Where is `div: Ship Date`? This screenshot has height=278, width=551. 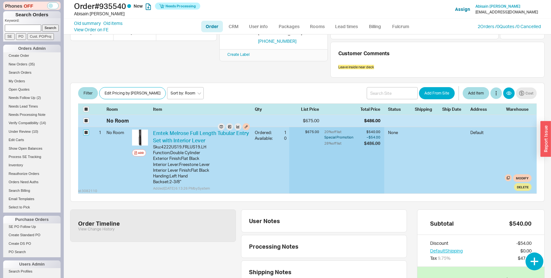 div: Ship Date is located at coordinates (455, 109).